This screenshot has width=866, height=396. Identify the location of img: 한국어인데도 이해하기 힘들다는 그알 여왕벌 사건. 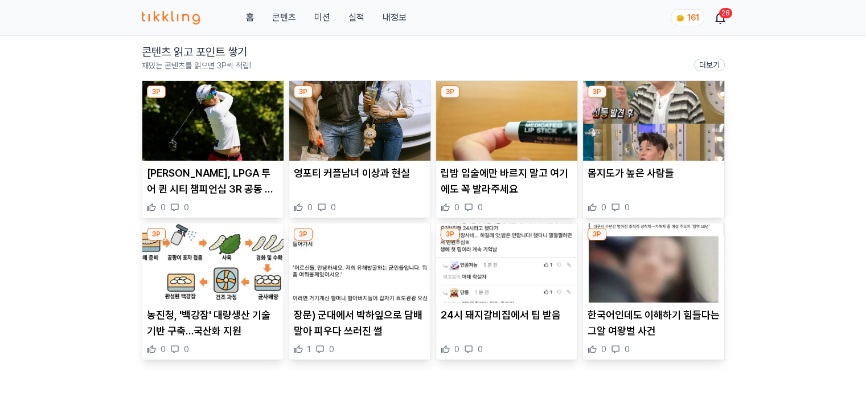
(653, 263).